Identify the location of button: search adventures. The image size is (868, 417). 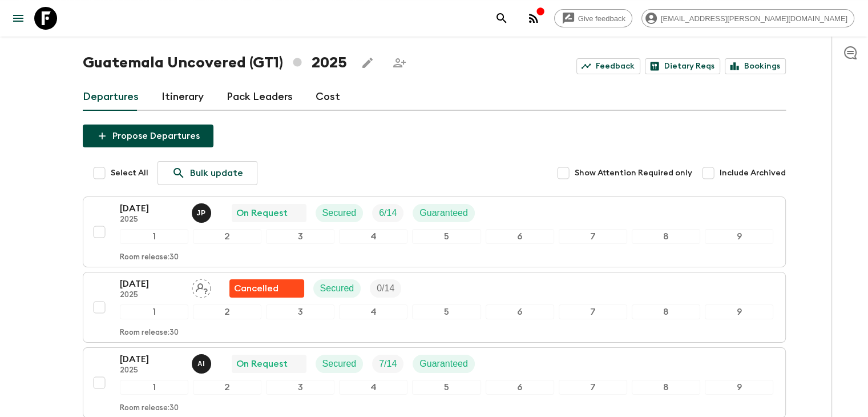
(501, 18).